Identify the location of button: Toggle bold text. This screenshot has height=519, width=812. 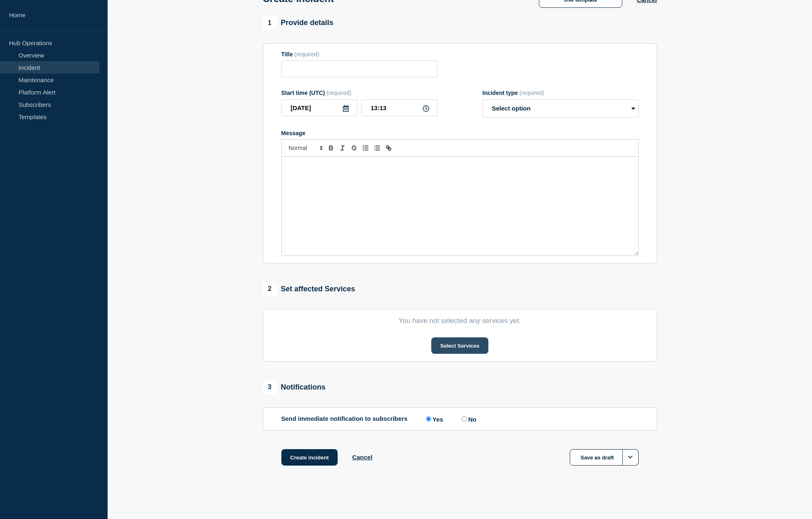
(331, 148).